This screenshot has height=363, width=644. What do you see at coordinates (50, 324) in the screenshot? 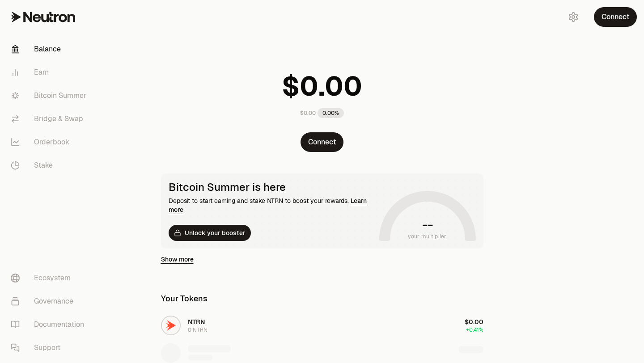
I see `a: Documentation` at bounding box center [50, 324].